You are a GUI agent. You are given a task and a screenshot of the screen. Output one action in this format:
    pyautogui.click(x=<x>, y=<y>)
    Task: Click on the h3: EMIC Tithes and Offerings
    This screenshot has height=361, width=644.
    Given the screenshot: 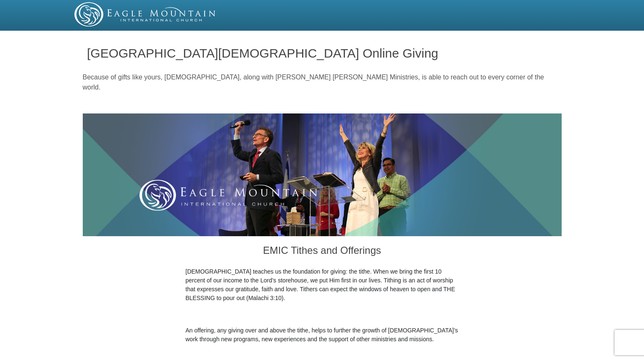 What is the action you would take?
    pyautogui.click(x=322, y=252)
    